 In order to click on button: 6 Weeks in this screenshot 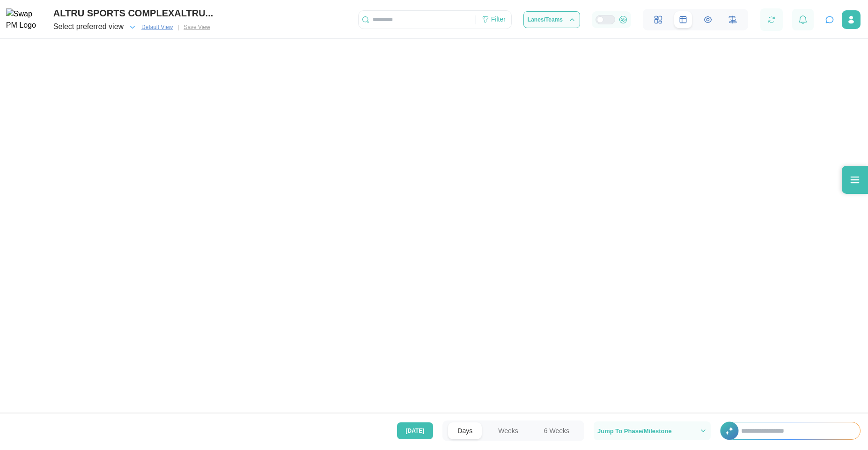, I will do `click(556, 431)`.